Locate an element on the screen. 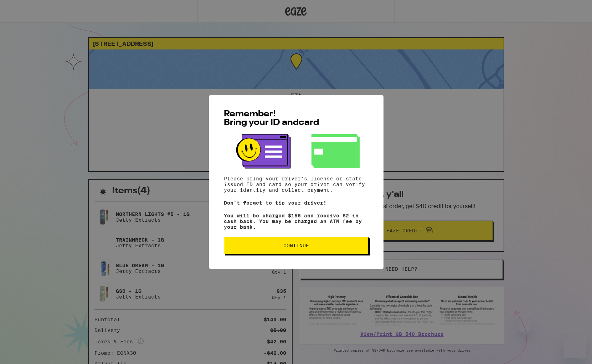 This screenshot has height=364, width=592. p: You will be charged $156 and receive $2 in cash back. You may be charged an ATM fee by your bank. is located at coordinates (296, 221).